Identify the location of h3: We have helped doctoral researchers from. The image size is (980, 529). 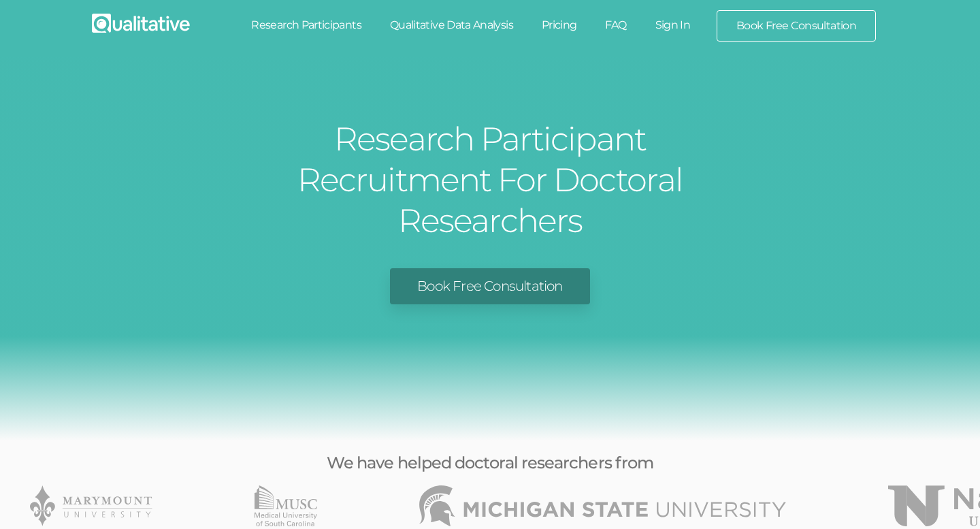
(490, 462).